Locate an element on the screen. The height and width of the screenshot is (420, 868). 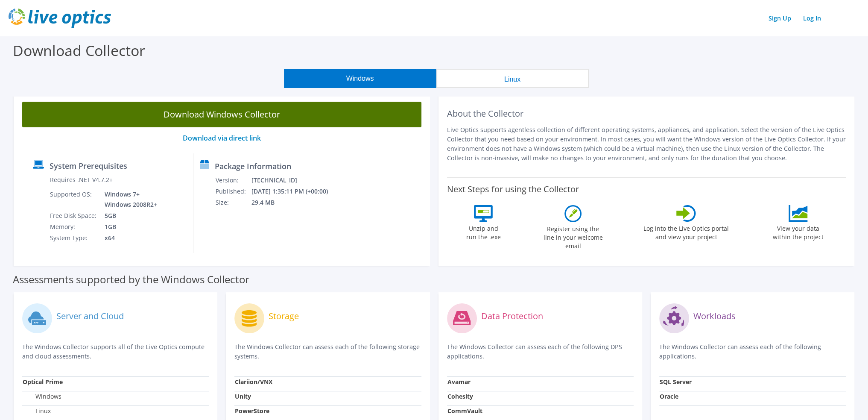
td: 1GB is located at coordinates (129, 227).